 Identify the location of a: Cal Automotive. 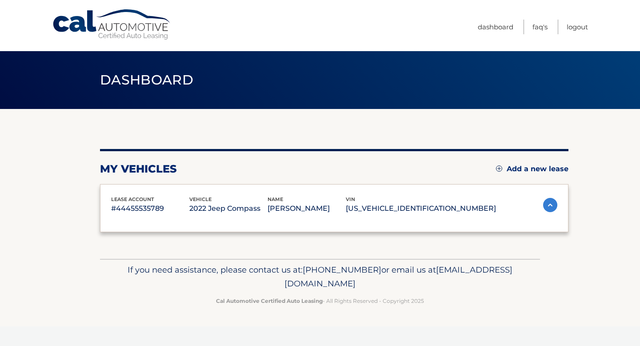
(112, 24).